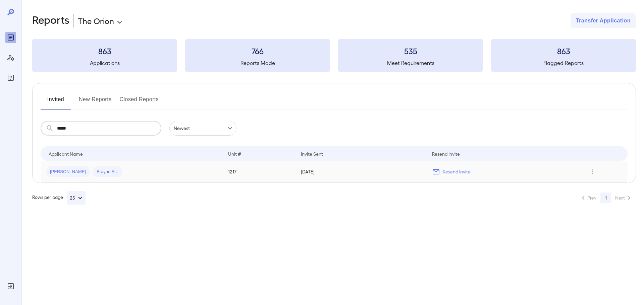 The height and width of the screenshot is (305, 644). Describe the element at coordinates (603, 20) in the screenshot. I see `button: Transfer Application` at that location.